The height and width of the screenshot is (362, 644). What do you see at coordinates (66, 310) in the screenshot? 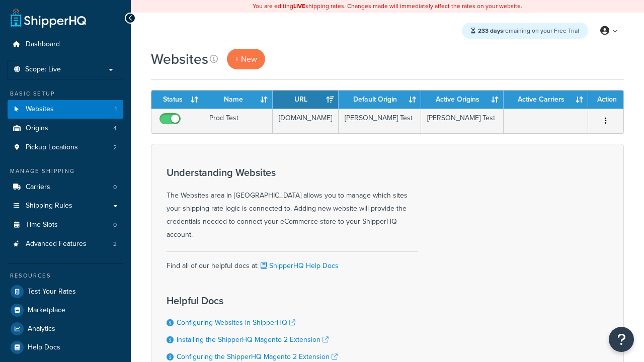
I see `li: Marketplace` at bounding box center [66, 310].